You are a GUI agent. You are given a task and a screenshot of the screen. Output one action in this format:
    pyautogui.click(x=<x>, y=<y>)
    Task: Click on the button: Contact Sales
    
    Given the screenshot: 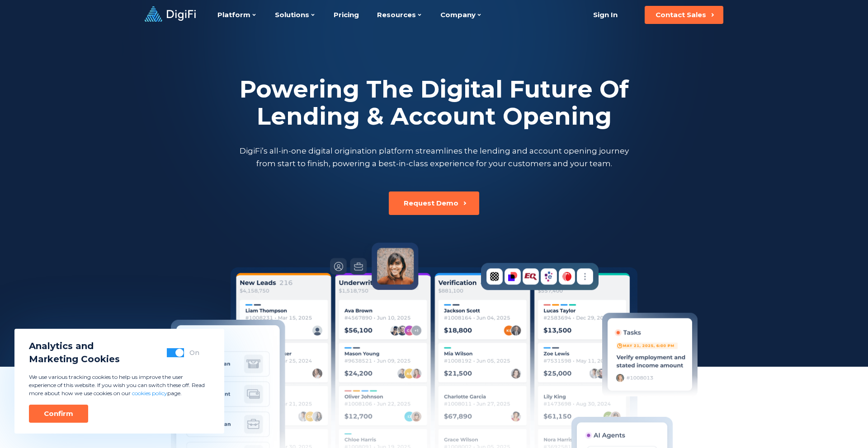 What is the action you would take?
    pyautogui.click(x=684, y=14)
    